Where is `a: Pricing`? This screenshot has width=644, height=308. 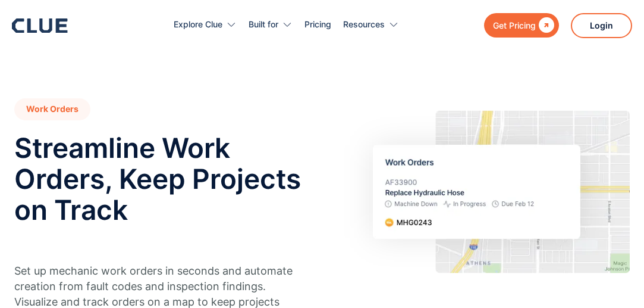
a: Pricing is located at coordinates (318, 24).